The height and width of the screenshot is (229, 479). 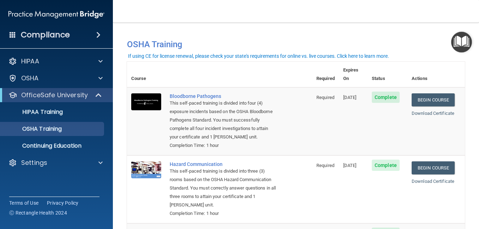 What do you see at coordinates (55, 78) in the screenshot?
I see `a: OSHA` at bounding box center [55, 78].